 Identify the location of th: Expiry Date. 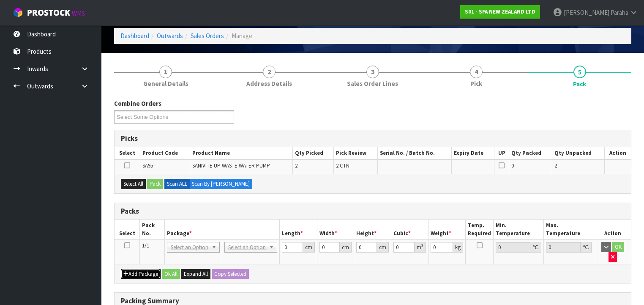
(473, 153).